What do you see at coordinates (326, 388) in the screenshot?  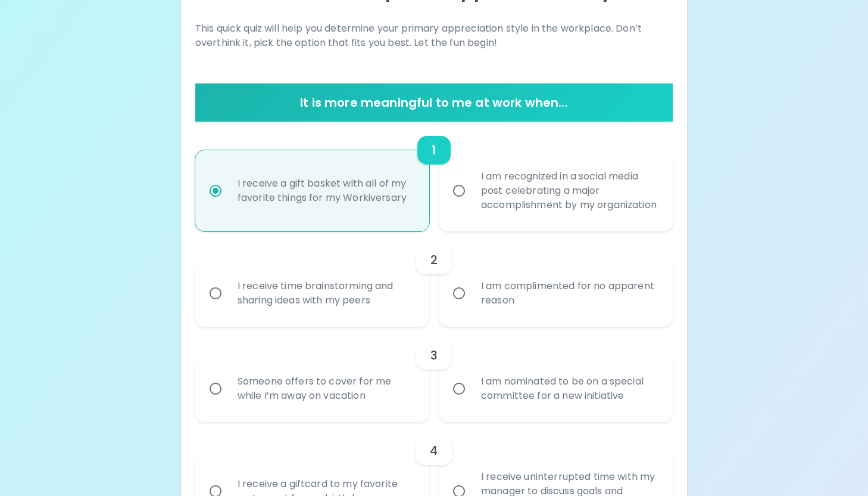 I see `div: Someone offers to cover for me while I’m away on vacation` at bounding box center [326, 388].